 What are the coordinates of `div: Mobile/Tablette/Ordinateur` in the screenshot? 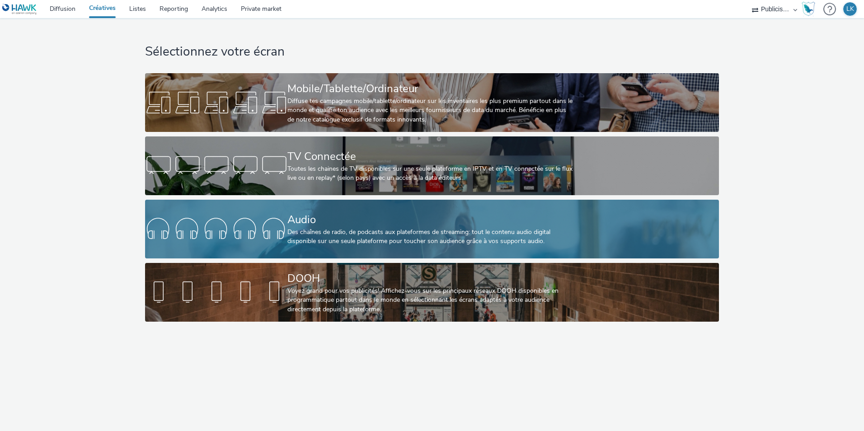 It's located at (430, 89).